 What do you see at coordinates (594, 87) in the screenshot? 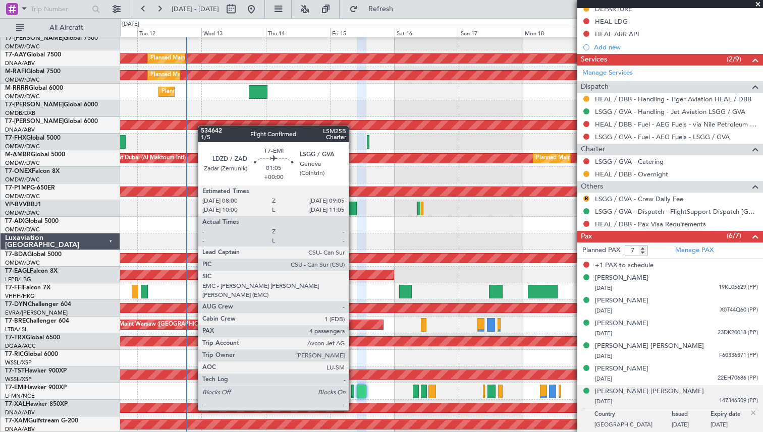
I see `span: Dispatch` at bounding box center [594, 87].